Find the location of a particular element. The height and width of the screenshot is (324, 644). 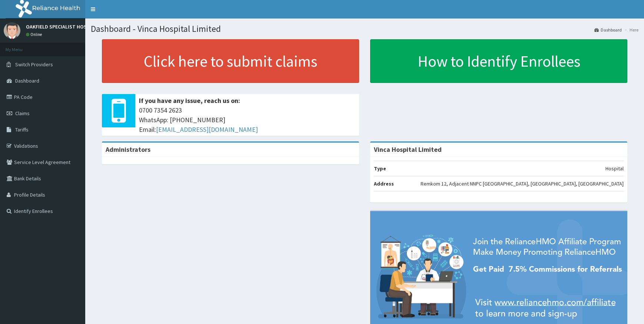

p: OAKFIELD SPECIALIST HOSPITAL is located at coordinates (63, 27).